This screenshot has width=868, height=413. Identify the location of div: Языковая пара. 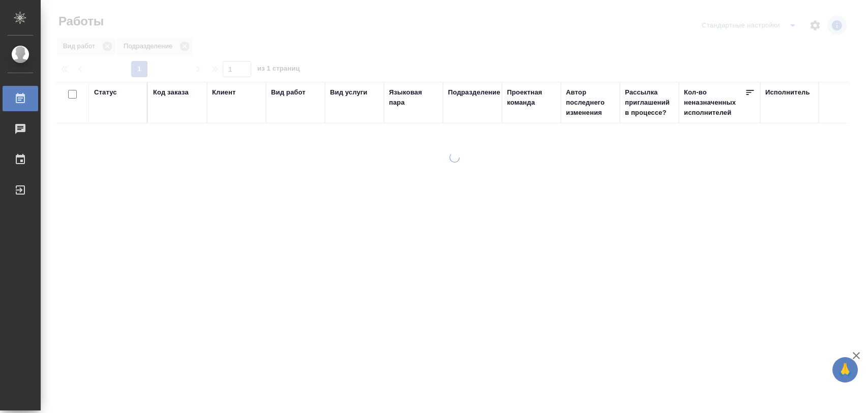
(413, 97).